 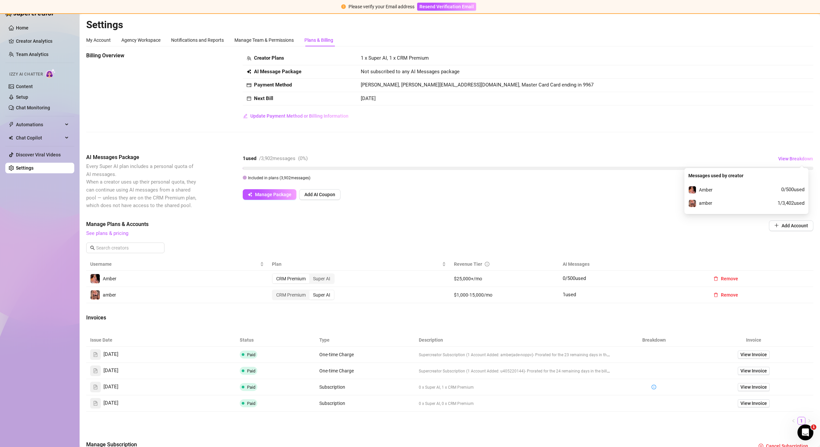 I want to click on span: Add Account, so click(x=794, y=226).